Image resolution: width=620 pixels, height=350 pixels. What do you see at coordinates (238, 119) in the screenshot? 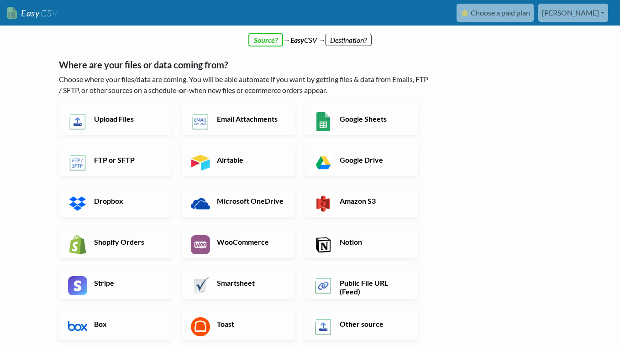
I see `a: Email Attachments` at bounding box center [238, 119].